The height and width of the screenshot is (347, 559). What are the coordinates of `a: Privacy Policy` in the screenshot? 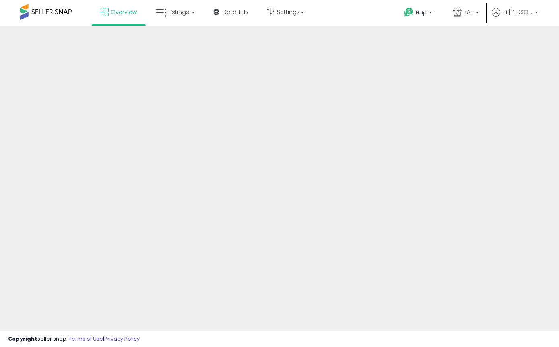 It's located at (122, 338).